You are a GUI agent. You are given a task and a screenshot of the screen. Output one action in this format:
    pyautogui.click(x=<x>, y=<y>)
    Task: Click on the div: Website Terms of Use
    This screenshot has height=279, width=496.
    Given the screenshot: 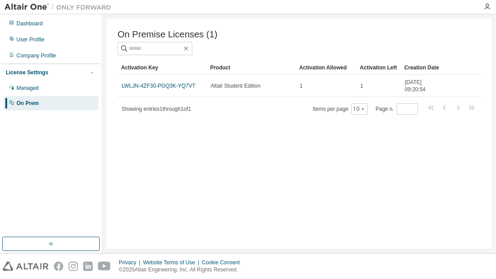 What is the action you would take?
    pyautogui.click(x=172, y=263)
    